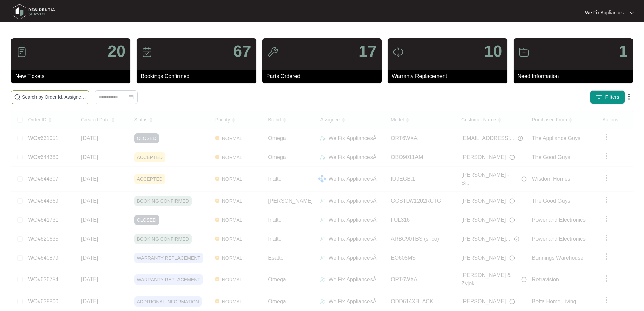 The image size is (644, 311). What do you see at coordinates (449, 76) in the screenshot?
I see `p: Warranty Replacement` at bounding box center [449, 76].